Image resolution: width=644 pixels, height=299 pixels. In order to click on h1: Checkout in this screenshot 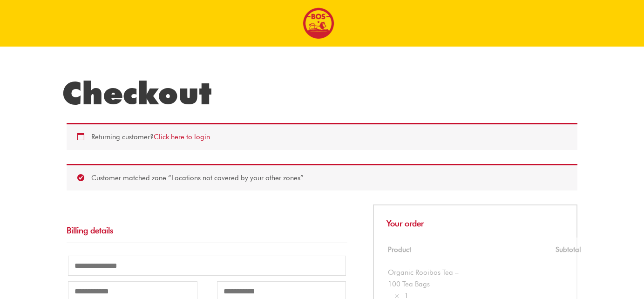, I will do `click(322, 93)`.